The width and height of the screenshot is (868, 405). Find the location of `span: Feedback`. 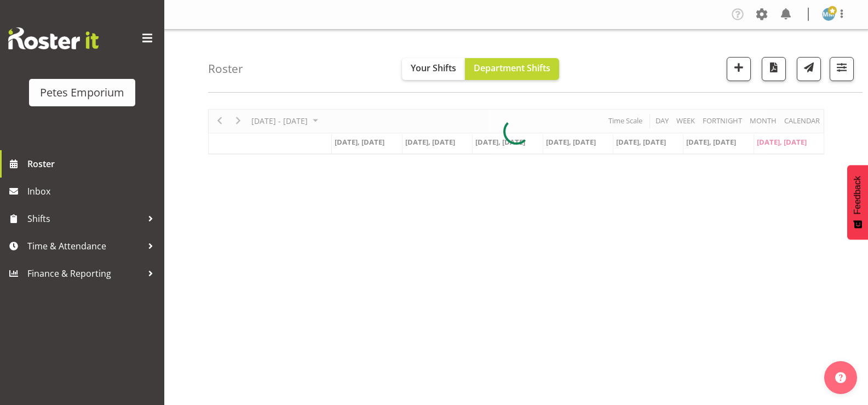

span: Feedback is located at coordinates (858, 196).